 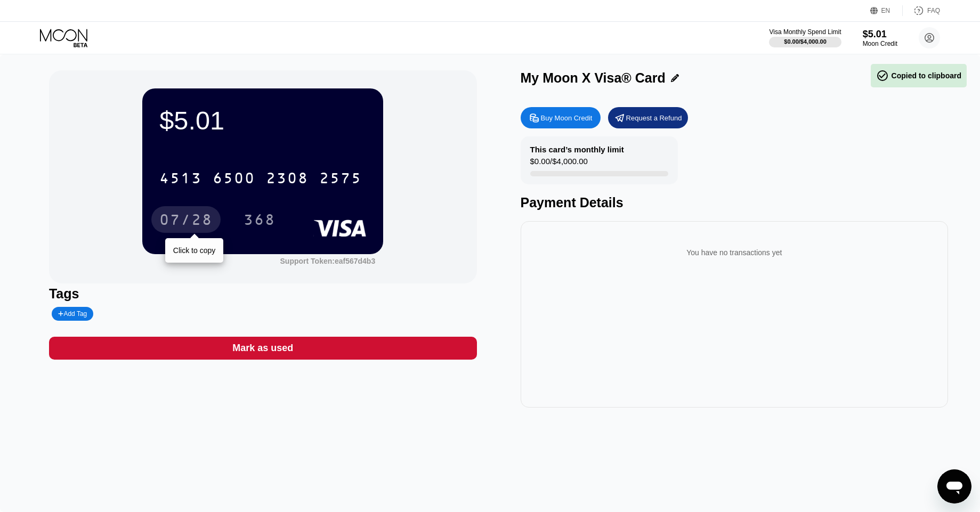 What do you see at coordinates (805, 32) in the screenshot?
I see `div: Visa Monthly Spend Limit` at bounding box center [805, 32].